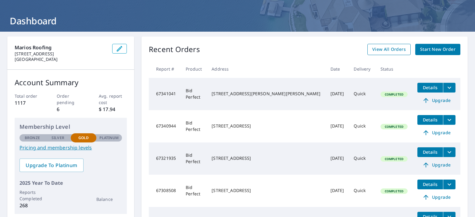  What do you see at coordinates (394, 69) in the screenshot?
I see `th: Status` at bounding box center [394, 69].